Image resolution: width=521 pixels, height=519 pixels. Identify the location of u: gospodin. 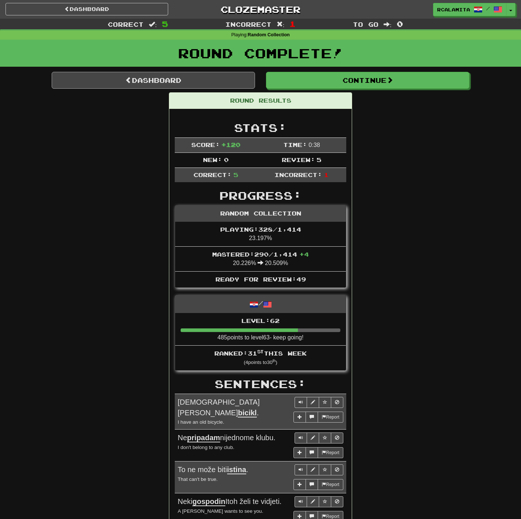
(209, 502).